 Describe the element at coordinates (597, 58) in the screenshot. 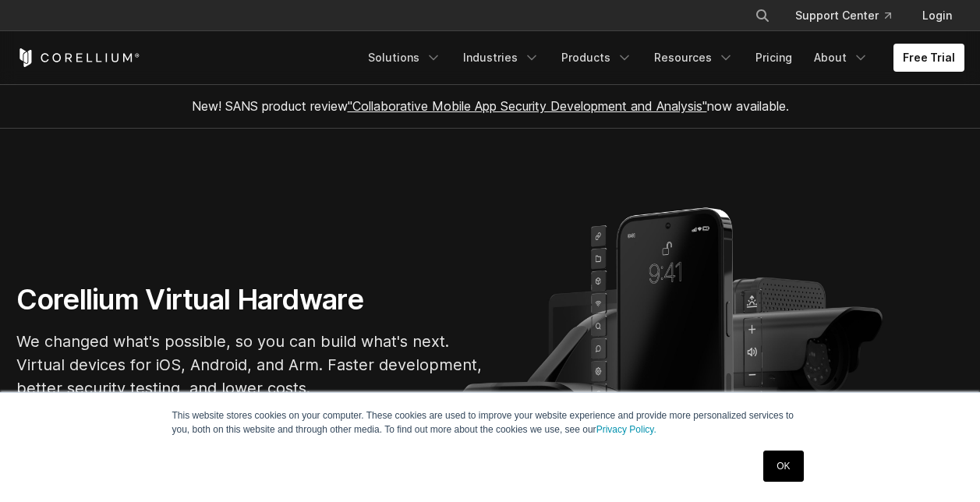

I see `a: Products` at that location.